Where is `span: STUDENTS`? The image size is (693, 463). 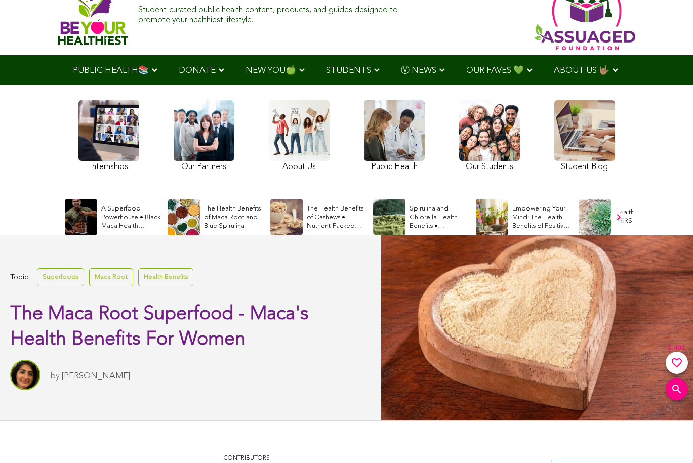
span: STUDENTS is located at coordinates (348, 70).